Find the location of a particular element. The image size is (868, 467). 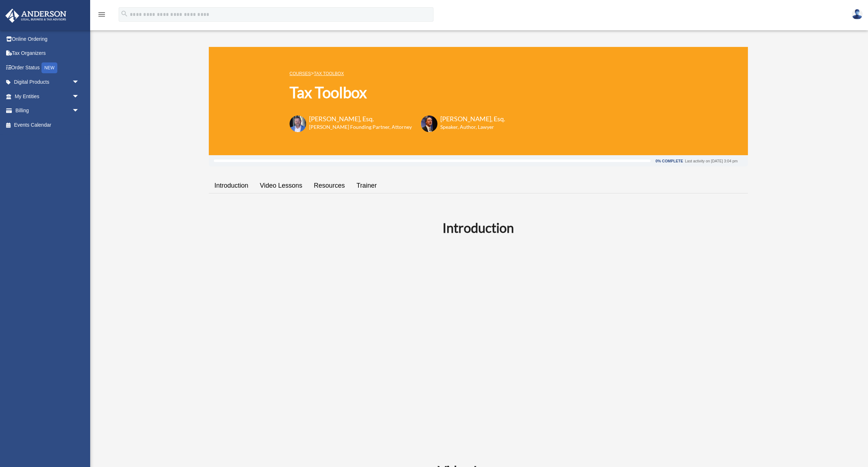

a: Tax Toolbox is located at coordinates (328, 74).